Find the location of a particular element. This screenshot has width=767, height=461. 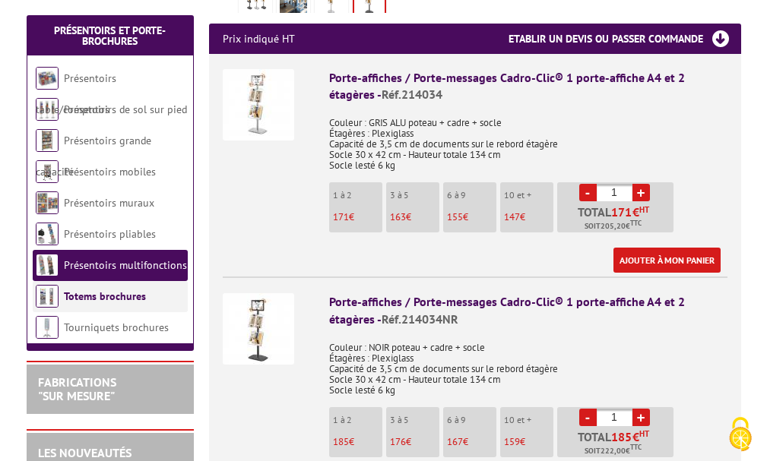

img: Tourniquets brochures is located at coordinates (47, 328).